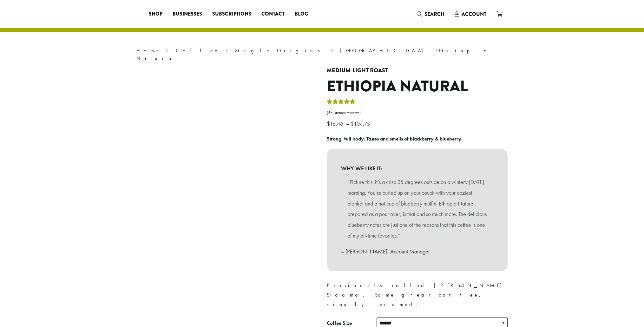 This screenshot has height=327, width=644. I want to click on span: Subscriptions, so click(232, 14).